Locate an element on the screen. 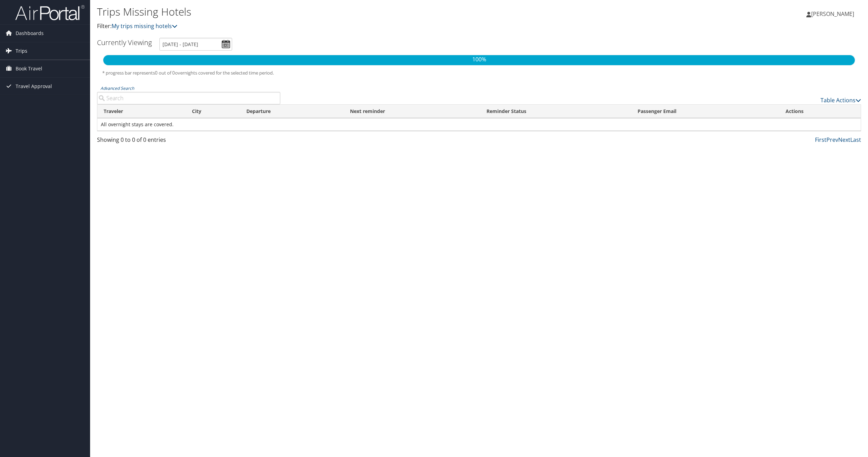 The height and width of the screenshot is (457, 868). p: 100% is located at coordinates (479, 60).